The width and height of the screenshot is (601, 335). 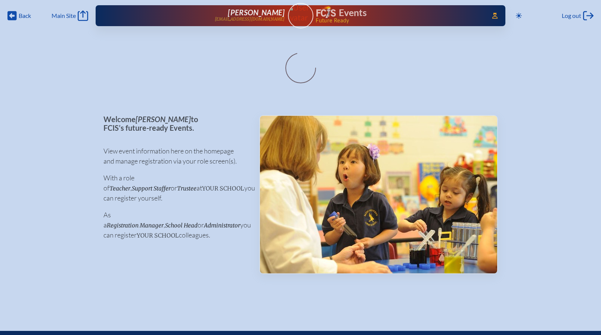 What do you see at coordinates (135, 225) in the screenshot?
I see `span: Registration Manager` at bounding box center [135, 225].